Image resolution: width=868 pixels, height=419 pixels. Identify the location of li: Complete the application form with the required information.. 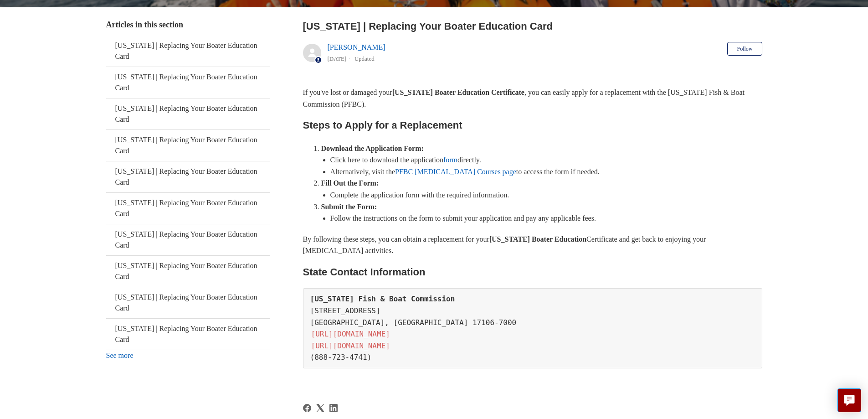
(546, 195).